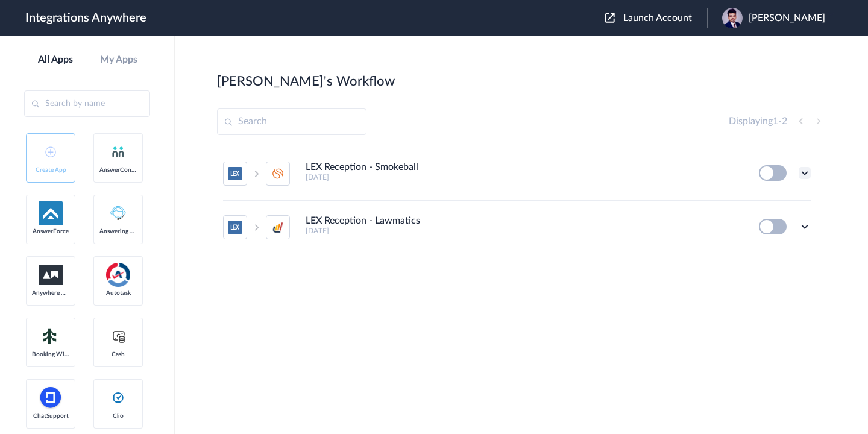  What do you see at coordinates (51, 293) in the screenshot?
I see `span: Anywhere Works` at bounding box center [51, 293].